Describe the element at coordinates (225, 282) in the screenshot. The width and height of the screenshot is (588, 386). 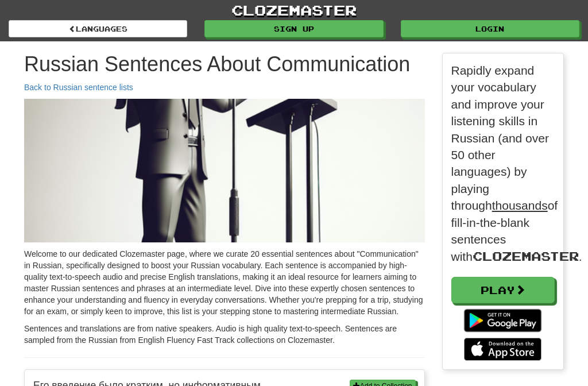
I see `p: Welcome to our dedicated Clozemaster page, where we curate 20 essential sentences about "Communic...` at that location.